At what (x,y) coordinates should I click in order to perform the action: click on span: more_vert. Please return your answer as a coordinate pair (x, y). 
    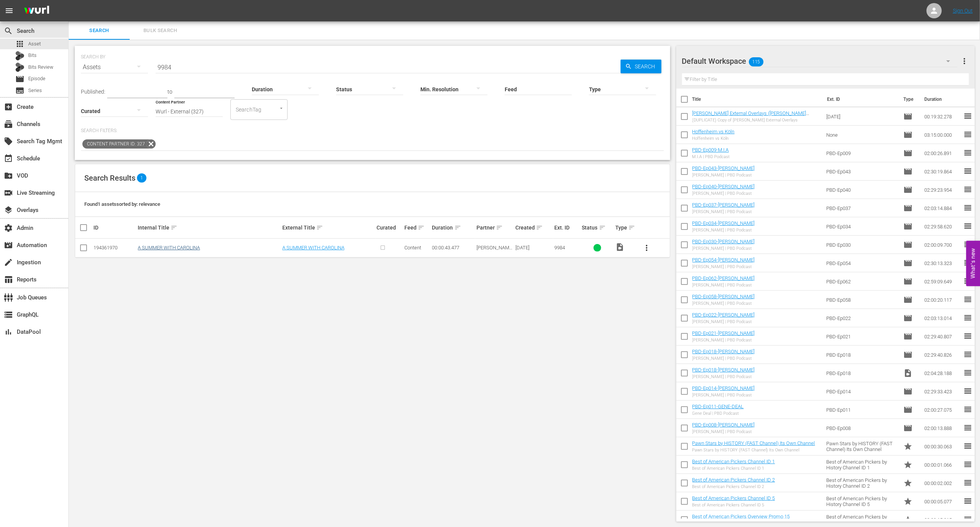
    Looking at the image, I should click on (965, 61).